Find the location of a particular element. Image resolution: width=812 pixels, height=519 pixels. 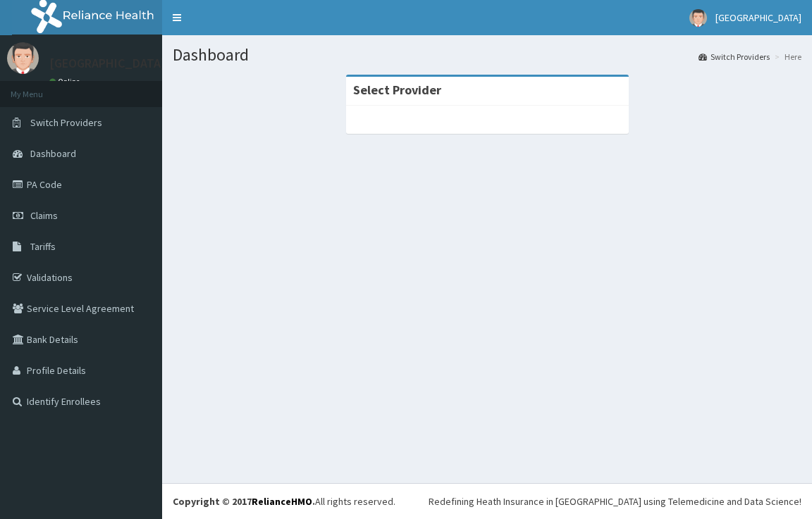

strong: Copyright © 2017 . is located at coordinates (244, 501).